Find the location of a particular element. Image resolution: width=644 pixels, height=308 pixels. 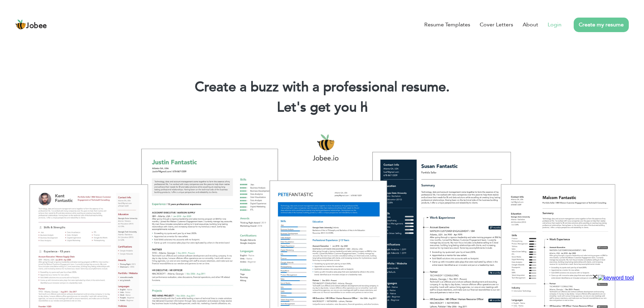

a: Create my resume is located at coordinates (601, 25).